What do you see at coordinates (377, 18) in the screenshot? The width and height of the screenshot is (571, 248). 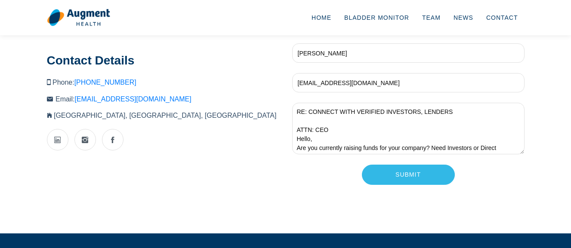 I see `a: Bladder Monitor` at bounding box center [377, 18].